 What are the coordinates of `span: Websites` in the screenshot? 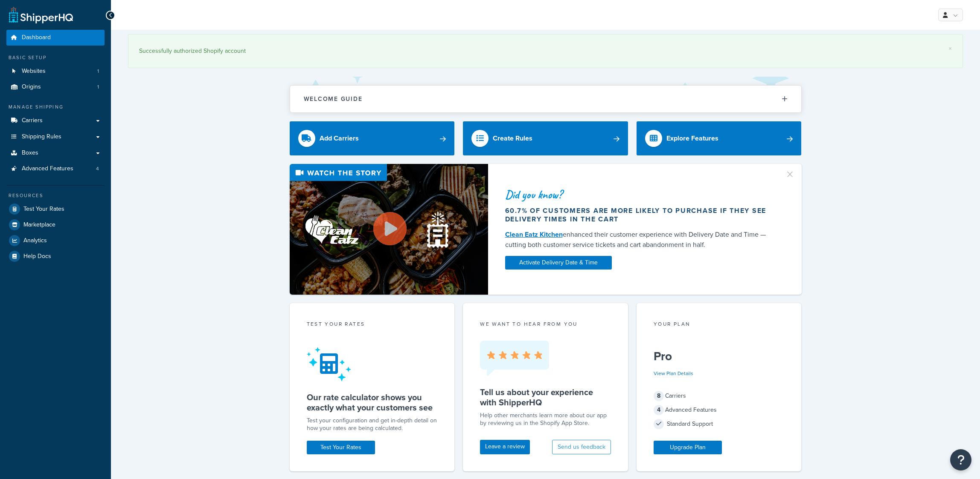 It's located at (34, 71).